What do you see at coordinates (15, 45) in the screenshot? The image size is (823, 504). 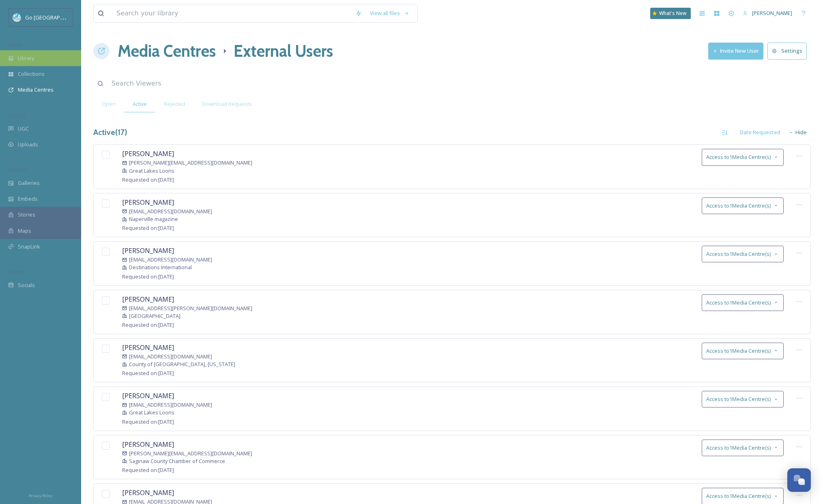 I see `span: MEDIA` at bounding box center [15, 45].